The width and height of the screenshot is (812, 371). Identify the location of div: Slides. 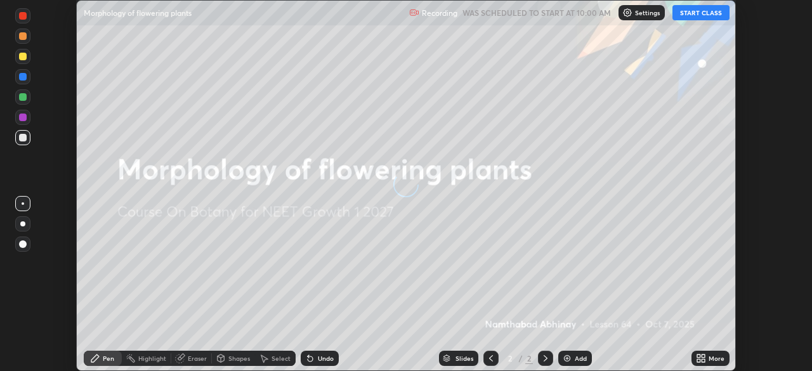
(464, 359).